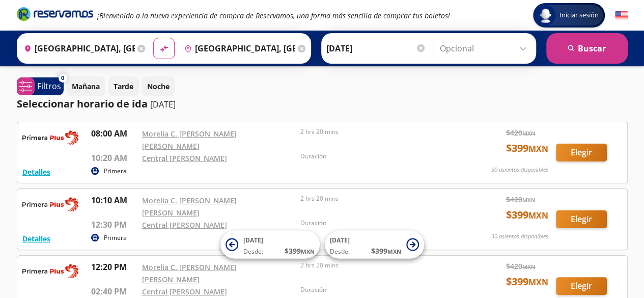 This screenshot has width=644, height=298. I want to click on p: 12:30 PM, so click(114, 224).